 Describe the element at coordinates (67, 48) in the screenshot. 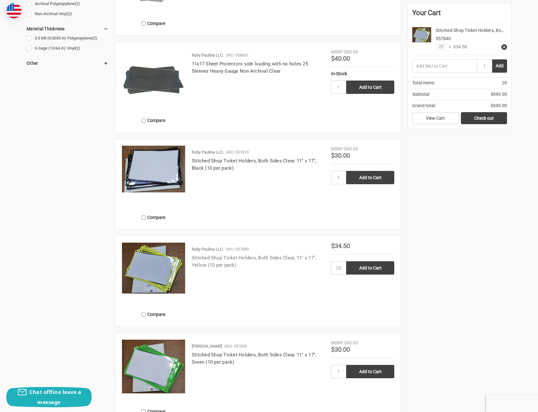

I see `a: 6 Gage (13/64 in) Vinyl` at that location.